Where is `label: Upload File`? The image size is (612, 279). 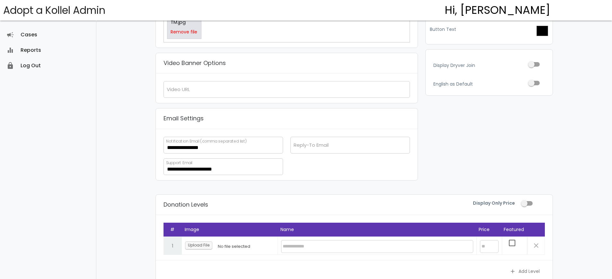
label: Upload File is located at coordinates (199, 245).